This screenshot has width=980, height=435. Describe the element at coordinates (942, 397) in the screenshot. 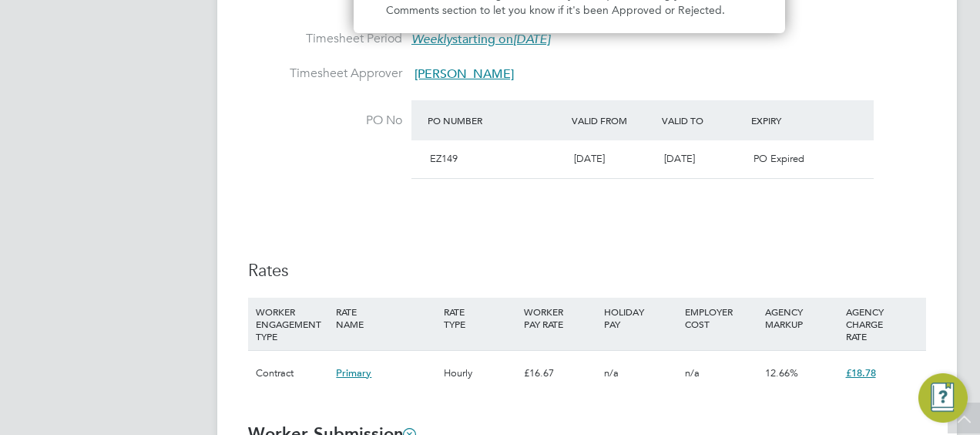

I see `button: Engage Resource Center` at that location.